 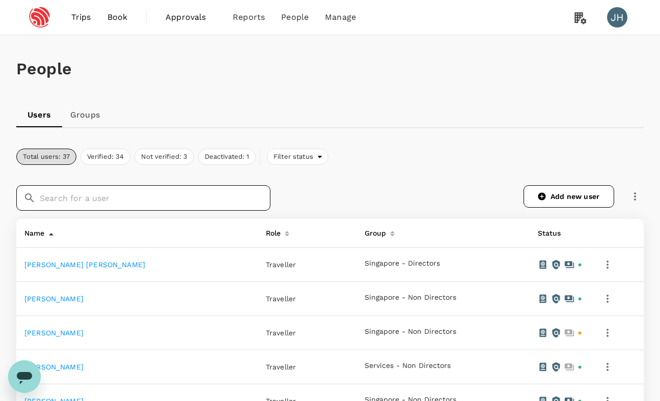 I want to click on button: Services - Non Directors, so click(x=407, y=366).